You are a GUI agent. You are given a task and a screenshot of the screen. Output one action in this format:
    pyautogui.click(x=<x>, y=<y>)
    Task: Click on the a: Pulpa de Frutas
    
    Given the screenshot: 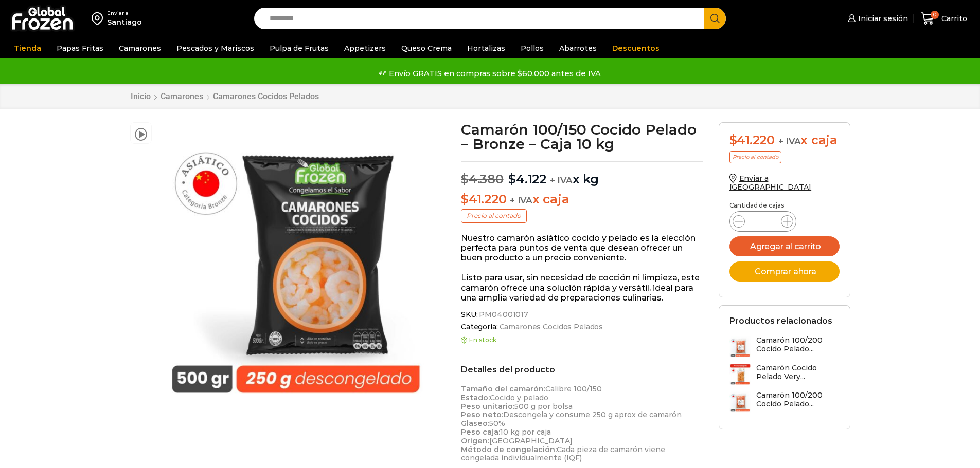 What is the action you would take?
    pyautogui.click(x=299, y=48)
    